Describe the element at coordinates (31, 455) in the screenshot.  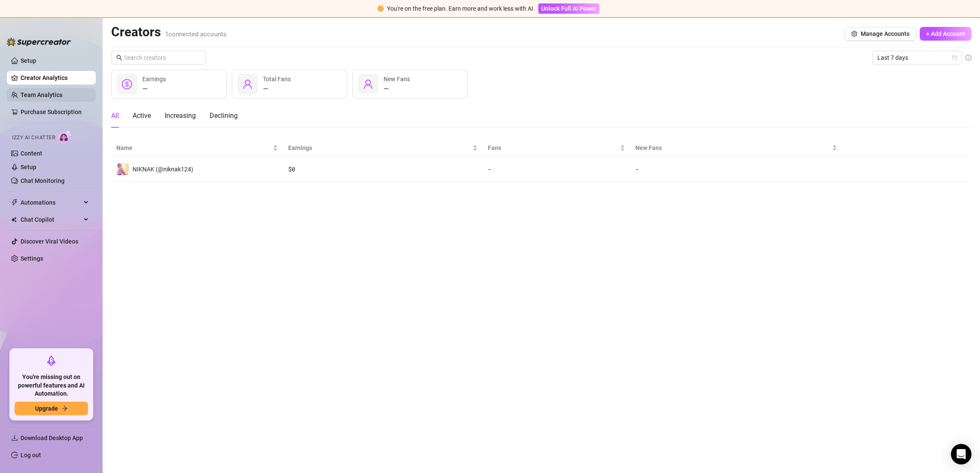
I see `a: Log out` at that location.